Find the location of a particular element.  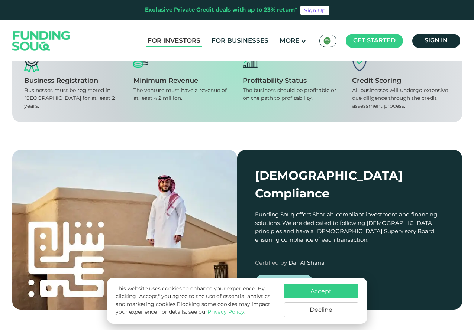

a: Sign Up is located at coordinates (315, 10).